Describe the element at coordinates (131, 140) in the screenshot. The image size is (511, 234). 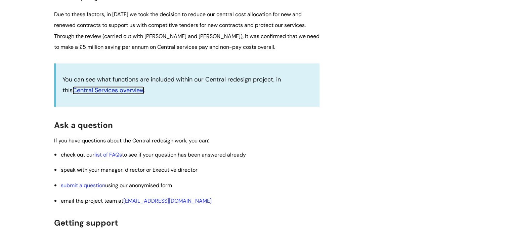
I see `span: If you have questions about the Central redesign work, you can:` at that location.